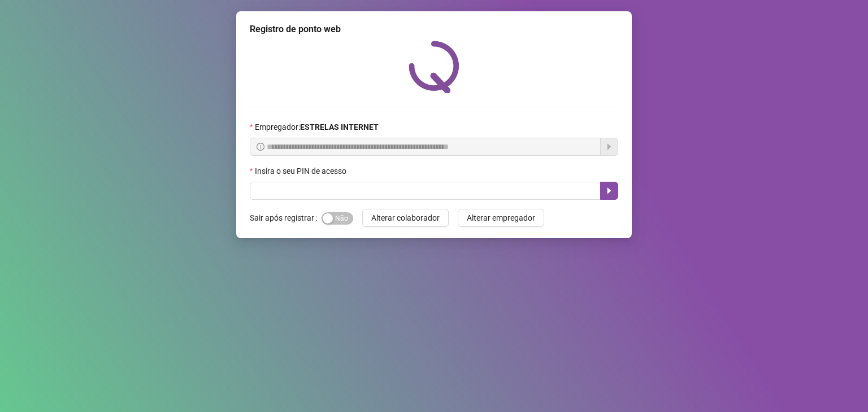 The image size is (868, 412). I want to click on span: info-circle, so click(260, 147).